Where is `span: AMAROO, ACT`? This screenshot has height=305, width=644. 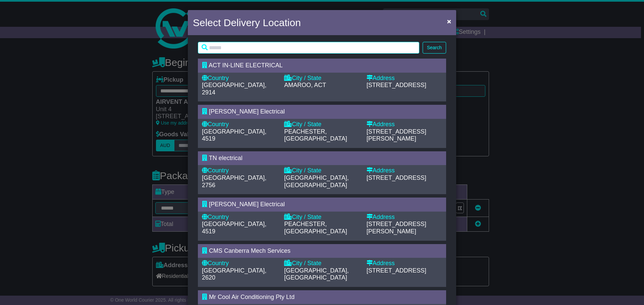
span: AMAROO, ACT is located at coordinates (305, 85).